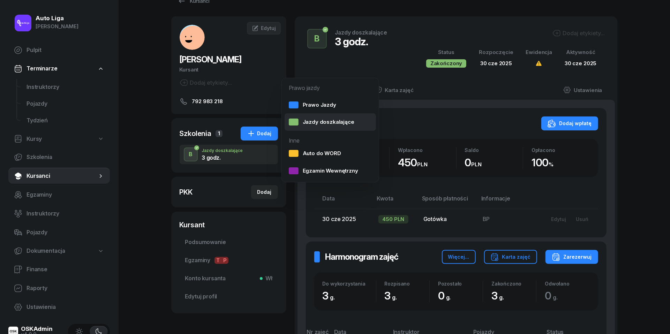 Image resolution: width=670 pixels, height=334 pixels. What do you see at coordinates (330, 138) in the screenshot?
I see `div: Inne` at bounding box center [330, 138].